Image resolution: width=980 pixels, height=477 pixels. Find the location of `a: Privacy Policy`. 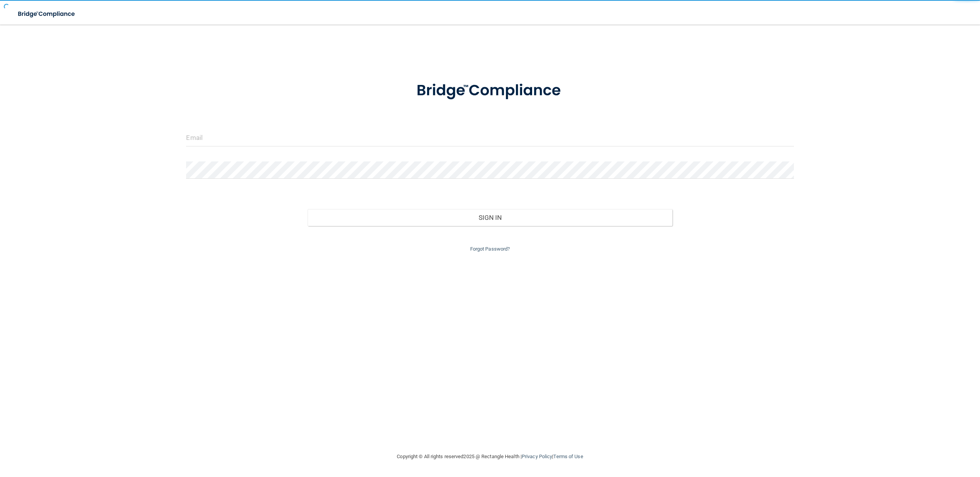

a: Privacy Policy is located at coordinates (537, 456).